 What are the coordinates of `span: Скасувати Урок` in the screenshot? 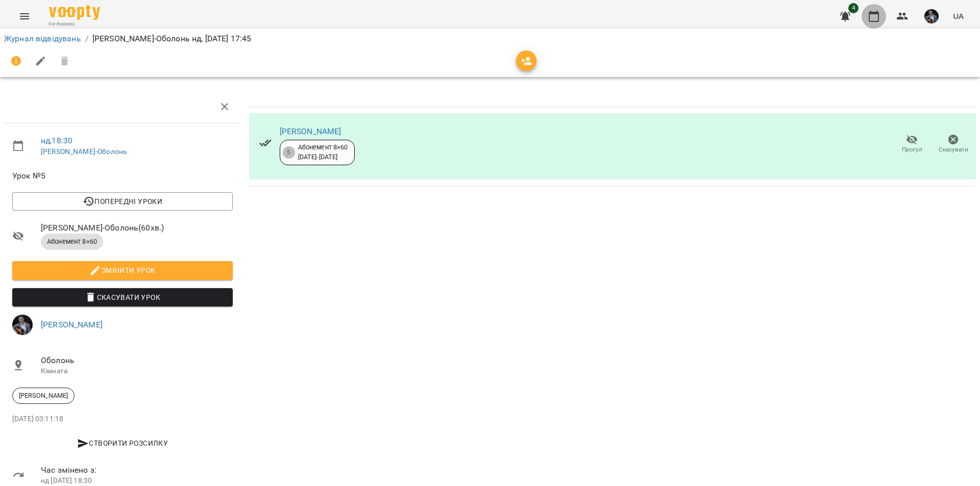 It's located at (122, 298).